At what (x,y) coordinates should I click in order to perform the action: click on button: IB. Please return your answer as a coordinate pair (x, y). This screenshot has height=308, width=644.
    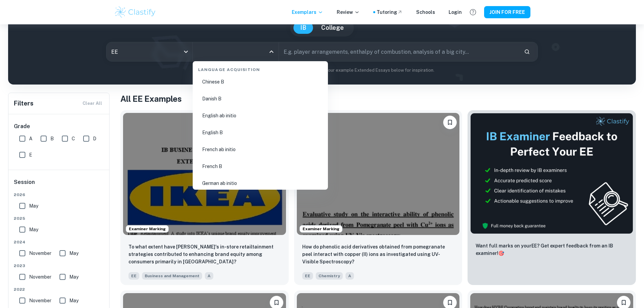
    Looking at the image, I should click on (304, 28).